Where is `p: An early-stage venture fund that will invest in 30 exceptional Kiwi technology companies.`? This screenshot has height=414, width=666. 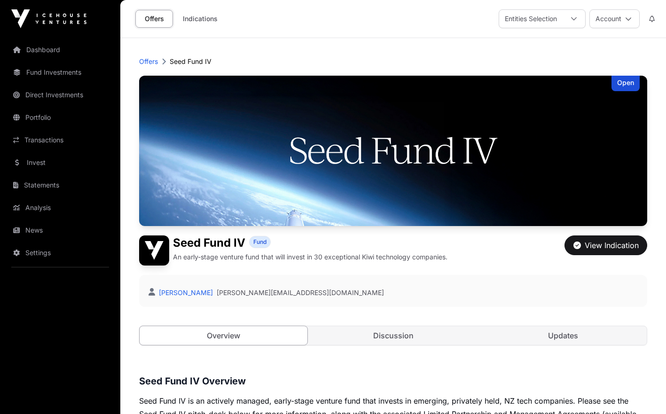
p: An early-stage venture fund that will invest in 30 exceptional Kiwi technology companies. is located at coordinates (310, 257).